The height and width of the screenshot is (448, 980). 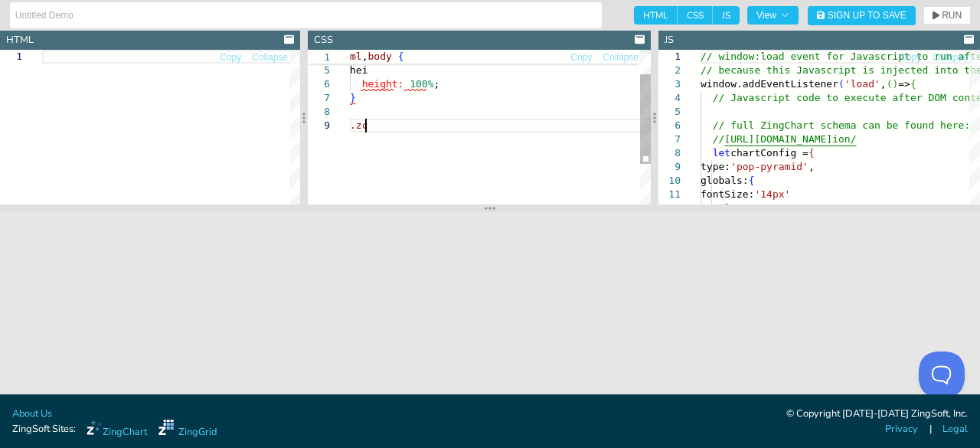 I want to click on span: hei, so click(x=358, y=70).